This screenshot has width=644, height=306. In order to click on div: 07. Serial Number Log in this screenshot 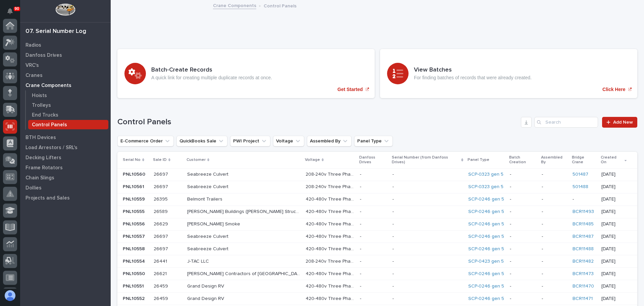, I will do `click(56, 32)`.